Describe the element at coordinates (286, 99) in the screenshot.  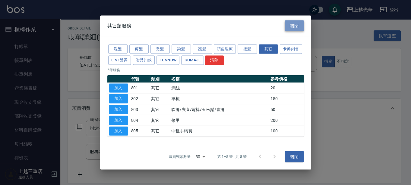
I see `td: 150` at that location.